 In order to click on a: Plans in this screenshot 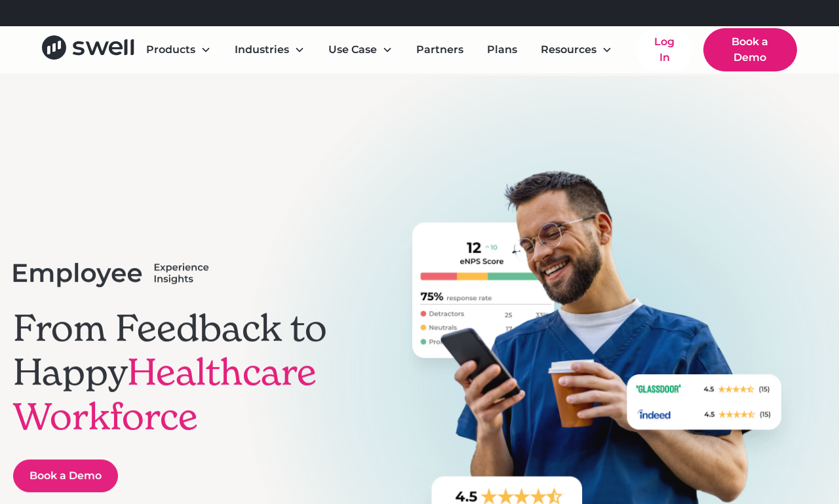, I will do `click(502, 50)`.